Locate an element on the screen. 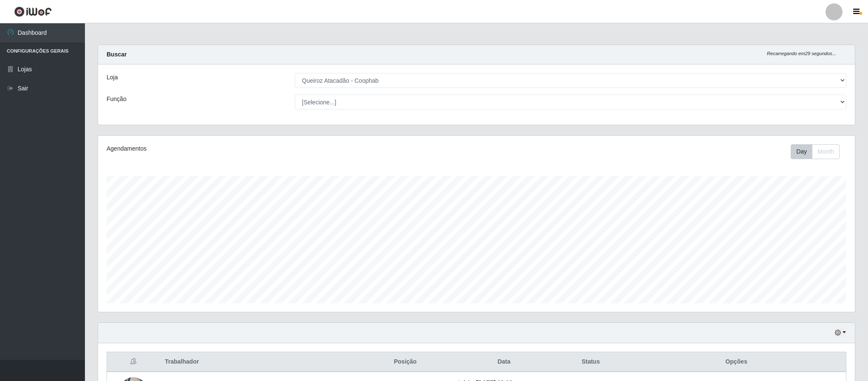  button: Day is located at coordinates (801, 152).